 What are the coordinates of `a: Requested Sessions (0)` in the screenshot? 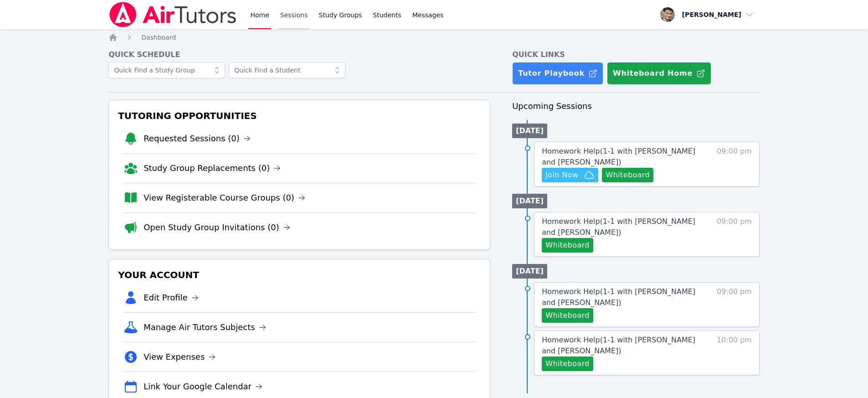 It's located at (197, 139).